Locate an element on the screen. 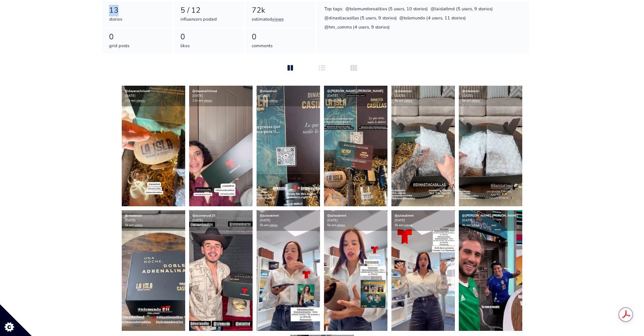  a: @eccmanuel15 is located at coordinates (204, 215).